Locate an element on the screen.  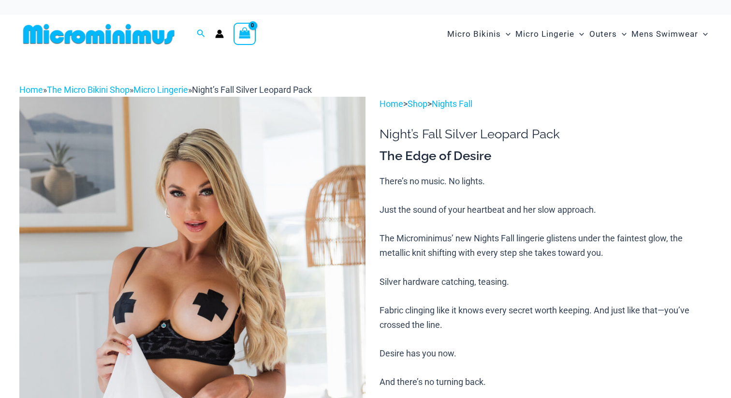
a: Nights Fall is located at coordinates (452, 104).